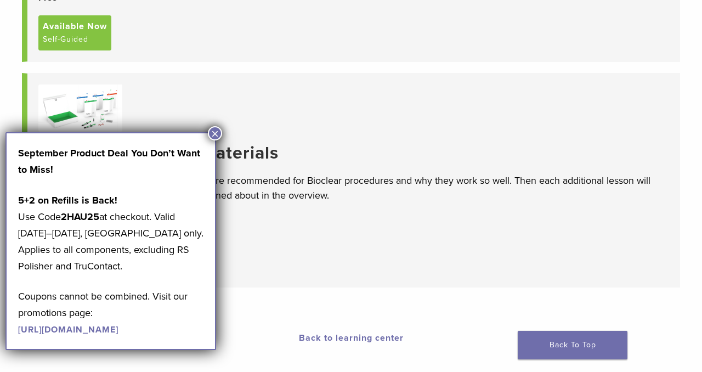  What do you see at coordinates (65, 40) in the screenshot?
I see `span: Self-Guided` at bounding box center [65, 40].